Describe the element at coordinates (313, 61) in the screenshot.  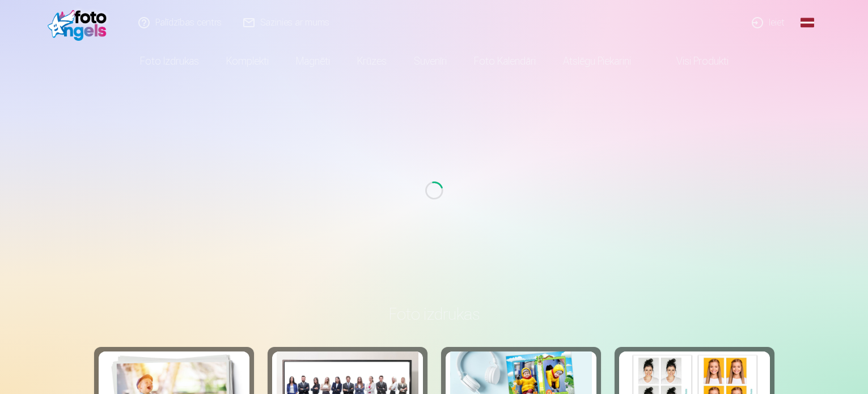
I see `a: Magnēti` at that location.